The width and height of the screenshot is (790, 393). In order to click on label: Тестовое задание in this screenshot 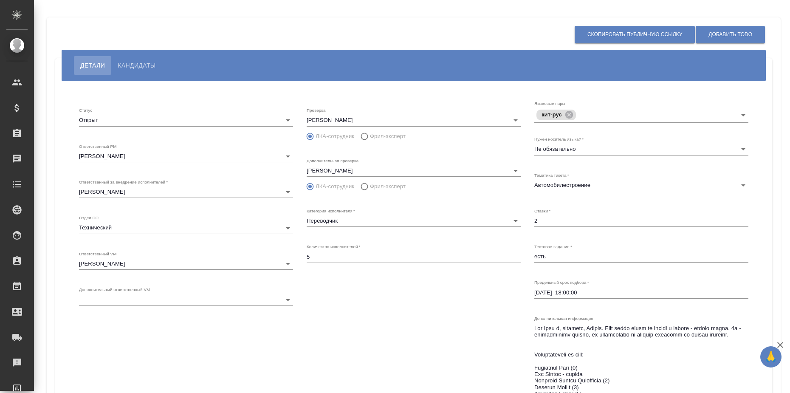, I will do `click(553, 247)`.